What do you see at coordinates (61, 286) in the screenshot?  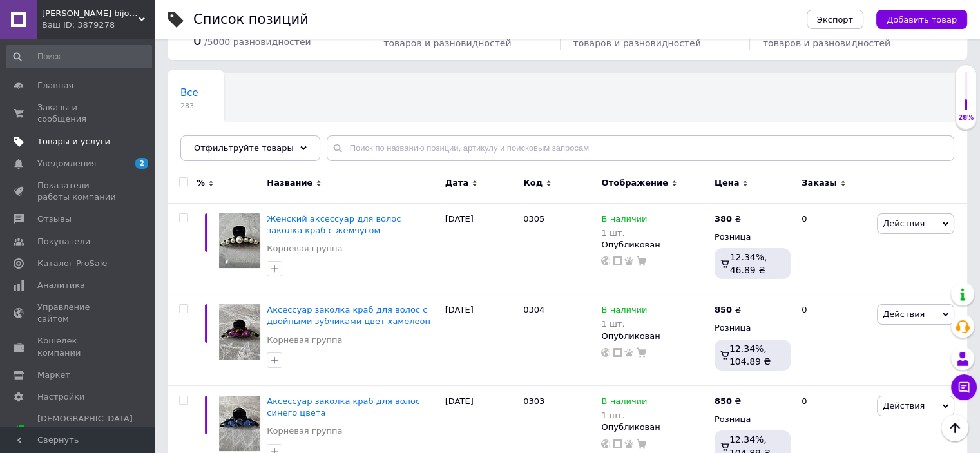 I see `span: Аналитика` at bounding box center [61, 286].